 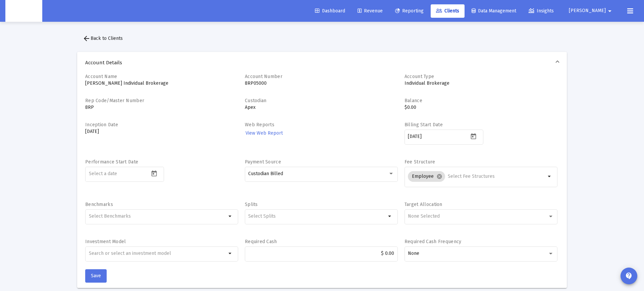 What do you see at coordinates (409, 11) in the screenshot?
I see `span: Reporting` at bounding box center [409, 11].